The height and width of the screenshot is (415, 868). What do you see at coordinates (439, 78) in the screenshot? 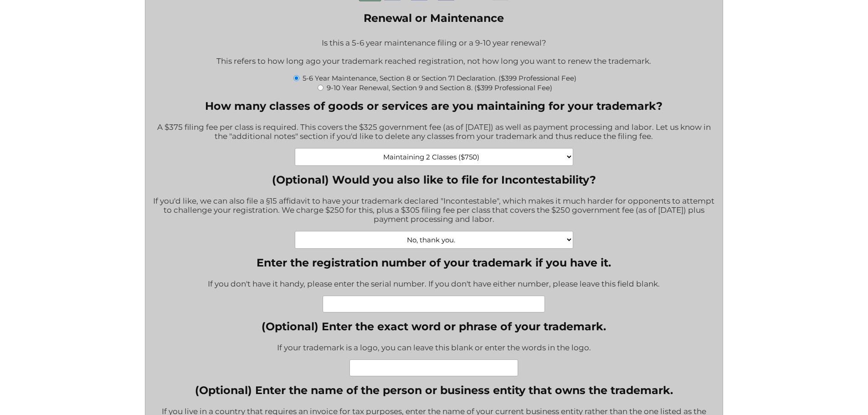
I see `label: 5-6 Year Maintenance, Section 8 or Section 71 Declaration. ($399 Professional Fee)` at bounding box center [439, 78].